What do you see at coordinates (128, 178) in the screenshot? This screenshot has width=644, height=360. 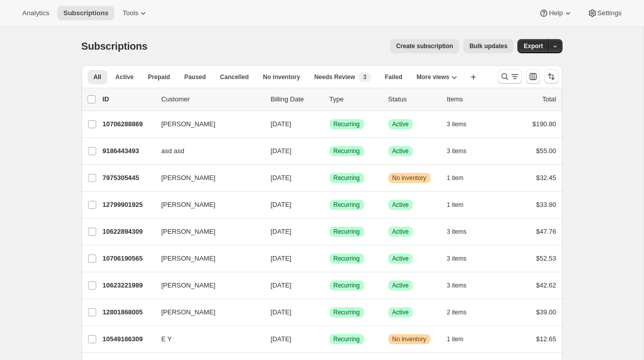 I see `p: 7975305445` at bounding box center [128, 178].